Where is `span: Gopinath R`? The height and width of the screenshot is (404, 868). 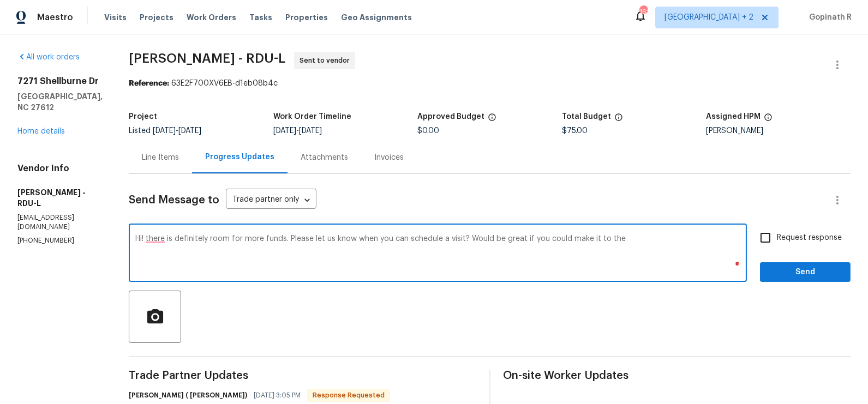 span: Gopinath R is located at coordinates (828, 18).